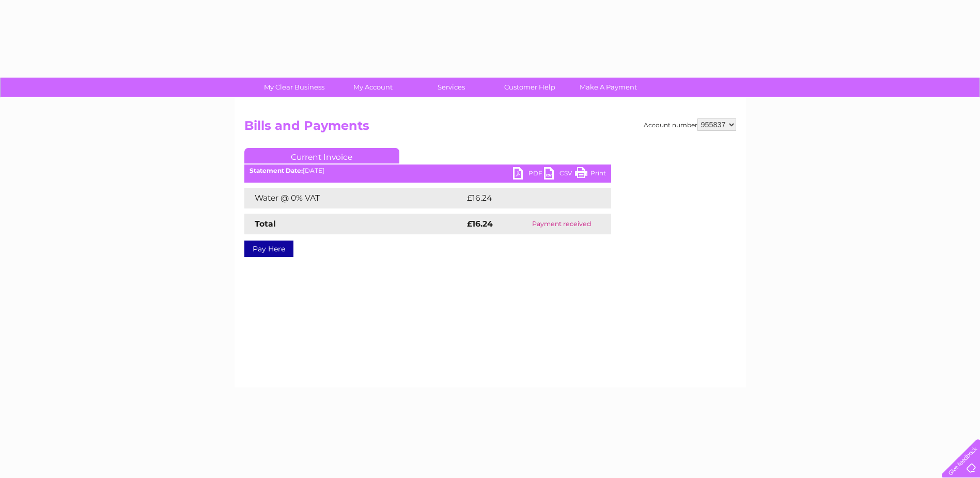  What do you see at coordinates (690, 125) in the screenshot?
I see `div: Account number` at bounding box center [690, 125].